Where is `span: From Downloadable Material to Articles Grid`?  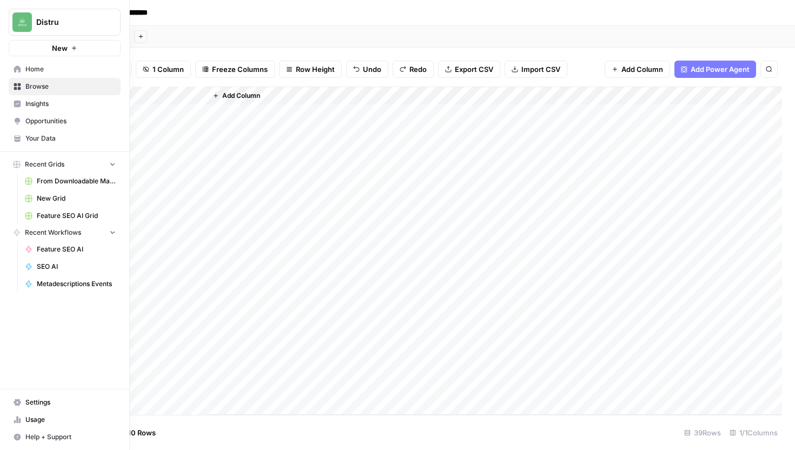 span: From Downloadable Material to Articles Grid is located at coordinates (76, 181).